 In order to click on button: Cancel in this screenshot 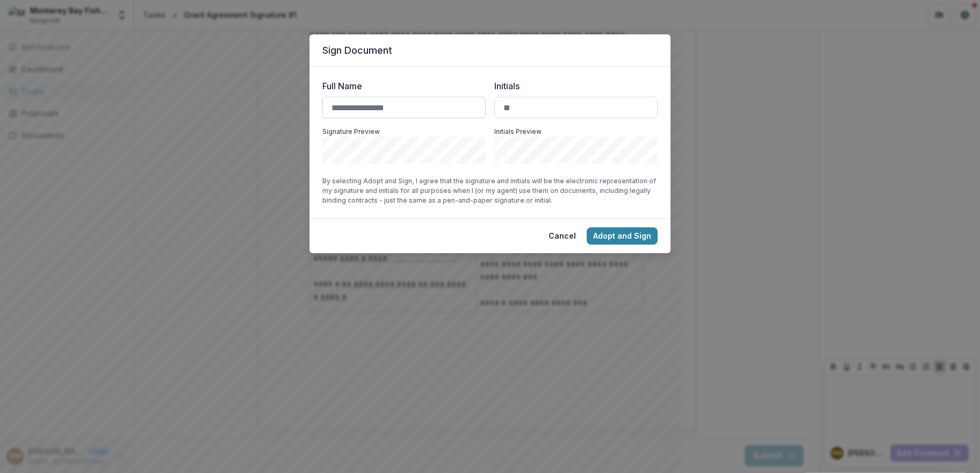, I will do `click(562, 236)`.